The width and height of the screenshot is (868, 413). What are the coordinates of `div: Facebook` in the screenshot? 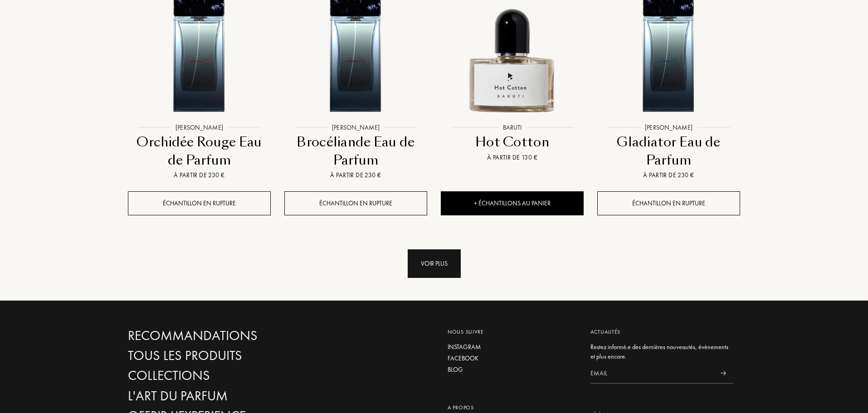 It's located at (512, 359).